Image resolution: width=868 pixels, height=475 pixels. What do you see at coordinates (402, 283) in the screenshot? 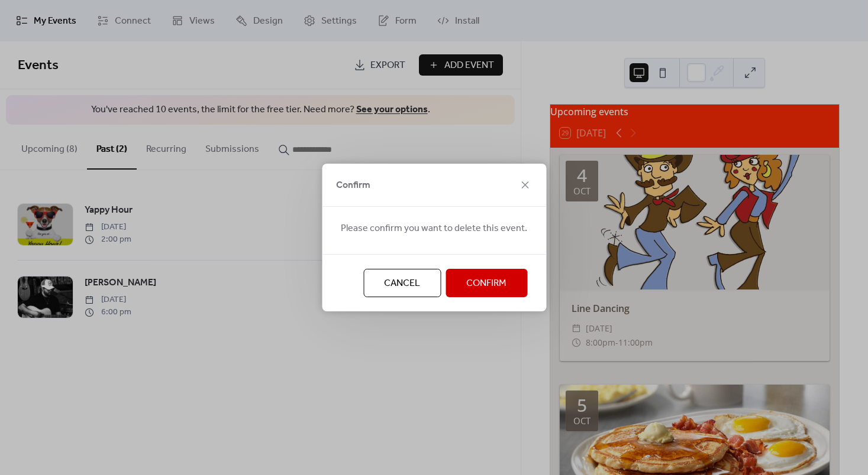
I see `button: Cancel` at bounding box center [402, 283].